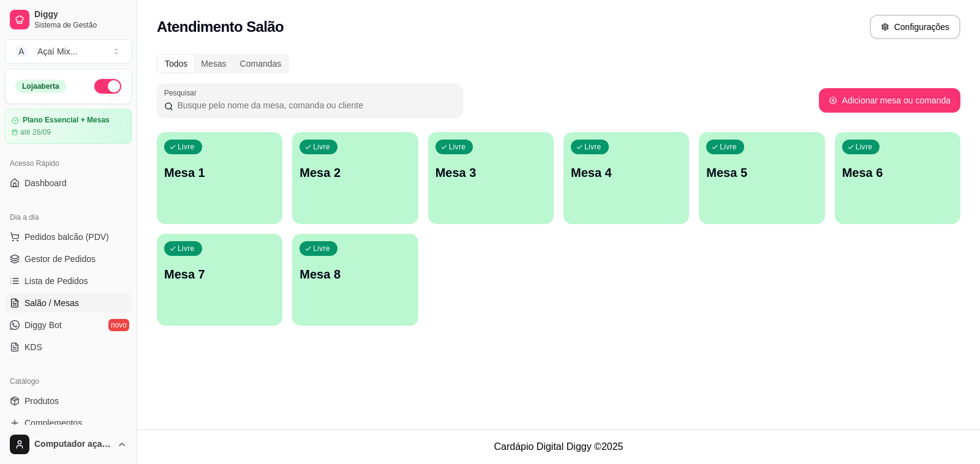 This screenshot has height=464, width=980. I want to click on div: Açaí Mix ..., so click(57, 51).